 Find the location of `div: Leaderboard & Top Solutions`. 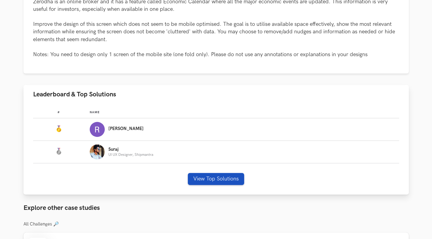

div: Leaderboard & Top Solutions is located at coordinates (216, 149).